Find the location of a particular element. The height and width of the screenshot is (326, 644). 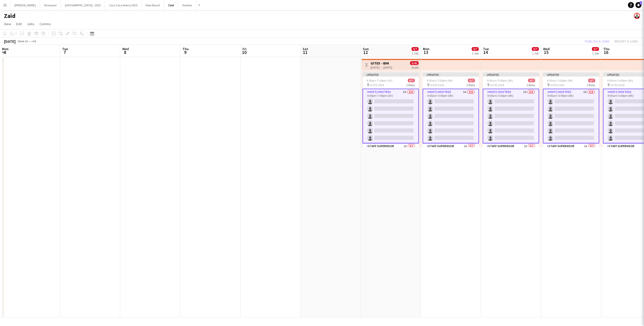

span: 13 is located at coordinates (426, 52).